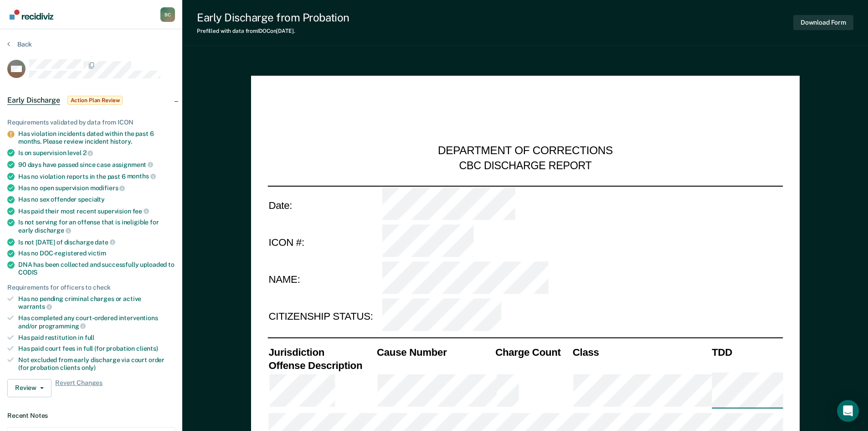  Describe the element at coordinates (97, 199) in the screenshot. I see `div: Has no sex offender` at that location.